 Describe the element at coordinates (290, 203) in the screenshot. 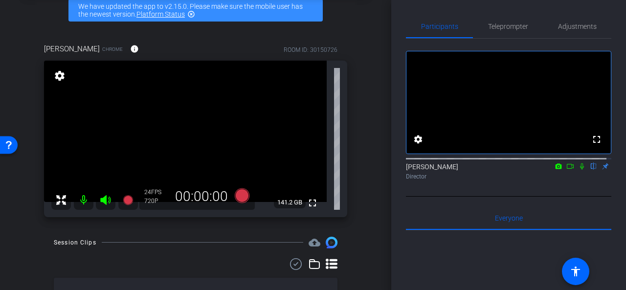

I see `span: 141.2 GB` at that location.